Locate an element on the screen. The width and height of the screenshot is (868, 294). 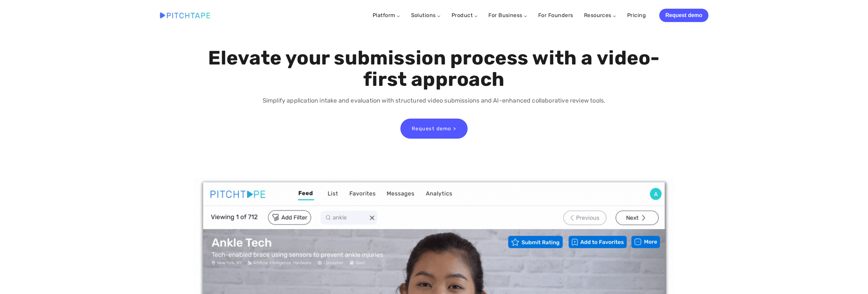
a: For Business ⌵ is located at coordinates (508, 15).